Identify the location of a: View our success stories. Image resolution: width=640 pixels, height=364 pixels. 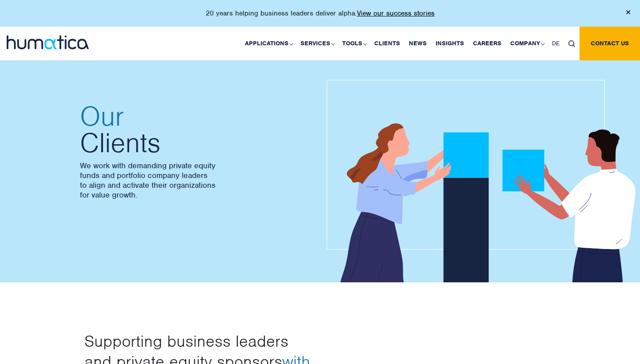
(396, 14).